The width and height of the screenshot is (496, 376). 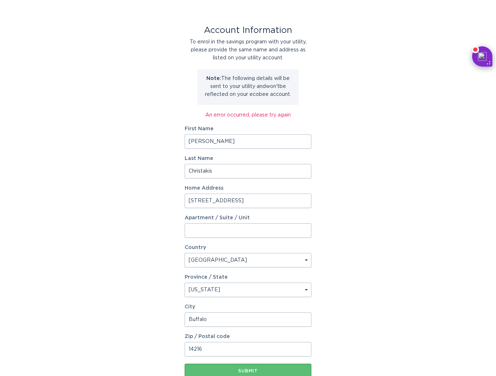 I want to click on div: Account Information, so click(x=248, y=30).